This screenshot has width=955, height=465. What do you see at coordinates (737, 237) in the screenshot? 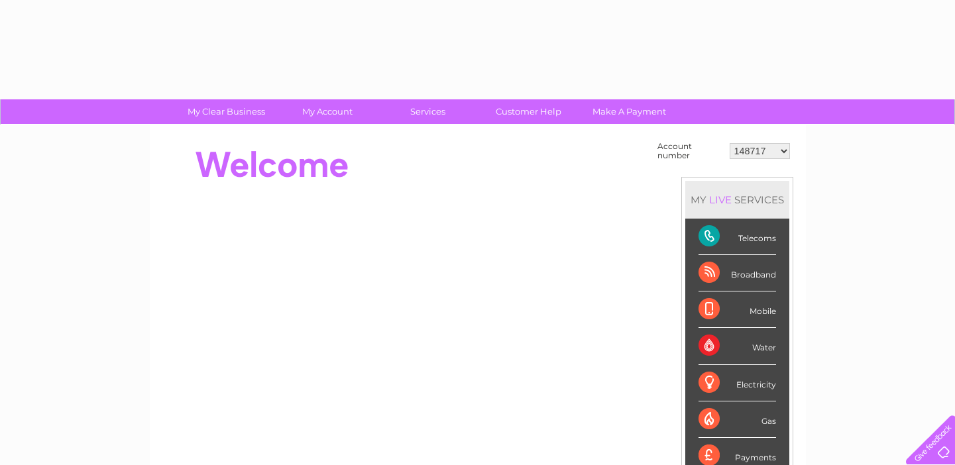
I see `div: Telecoms` at bounding box center [737, 237].